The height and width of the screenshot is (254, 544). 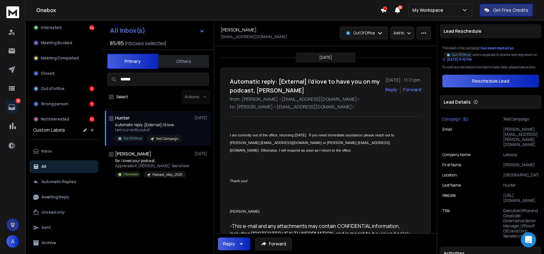 I want to click on p: Company Name, so click(x=456, y=155).